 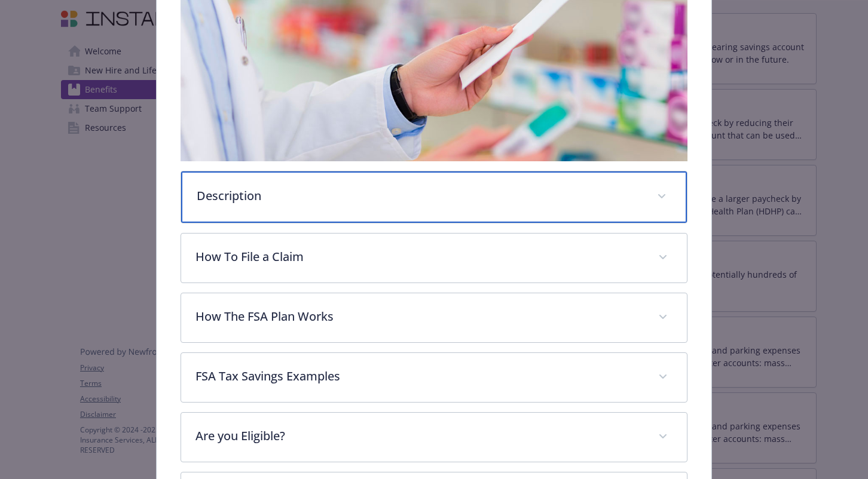 What do you see at coordinates (419, 317) in the screenshot?
I see `p: How The FSA Plan Works` at bounding box center [419, 317].